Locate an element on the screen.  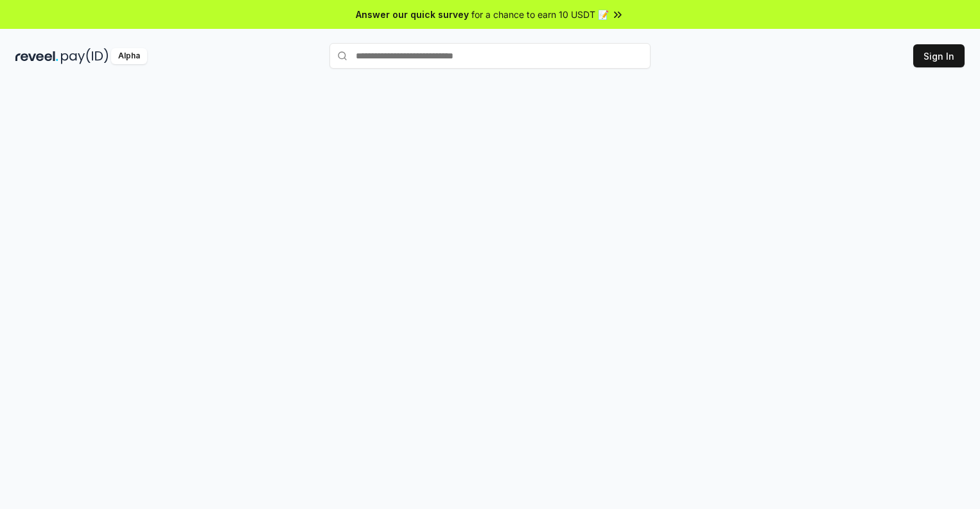
div: Alpha is located at coordinates (129, 56).